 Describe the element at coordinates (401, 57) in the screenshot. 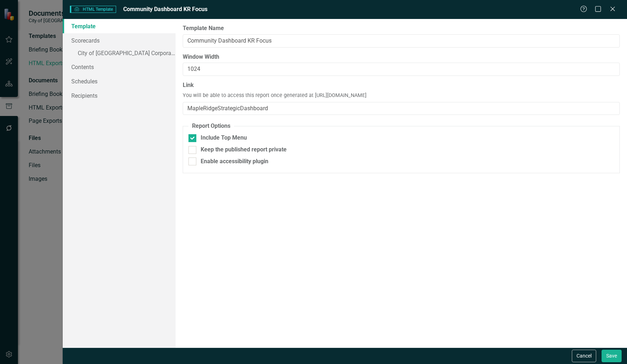

I see `label: Window Width` at that location.